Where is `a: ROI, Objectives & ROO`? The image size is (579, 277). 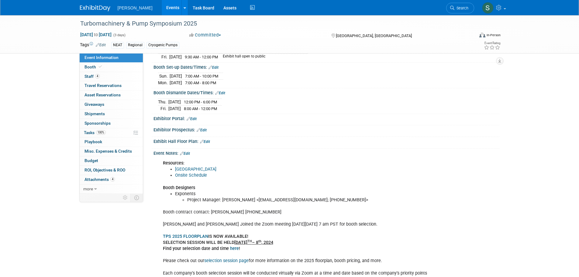
a: ROI, Objectives & ROO is located at coordinates (111, 170).